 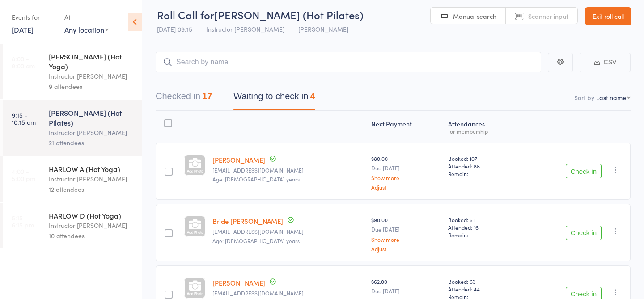 What do you see at coordinates (23, 175) in the screenshot?
I see `time: 4:00 - 5:00 pm` at bounding box center [23, 175].